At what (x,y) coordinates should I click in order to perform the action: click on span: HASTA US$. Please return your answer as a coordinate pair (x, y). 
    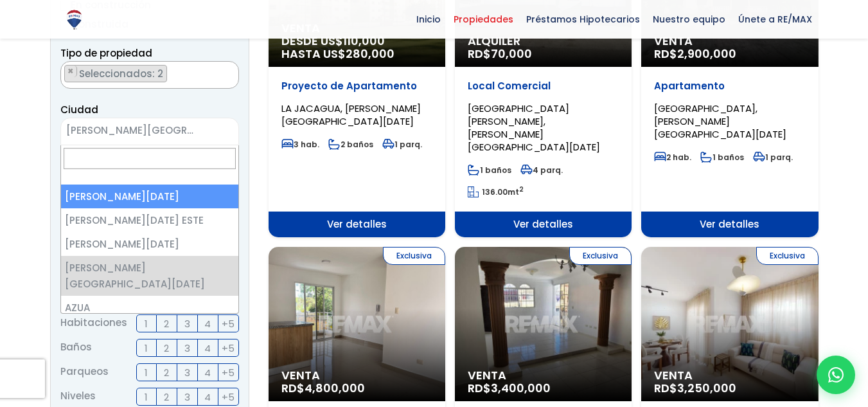
    Looking at the image, I should click on (357, 54).